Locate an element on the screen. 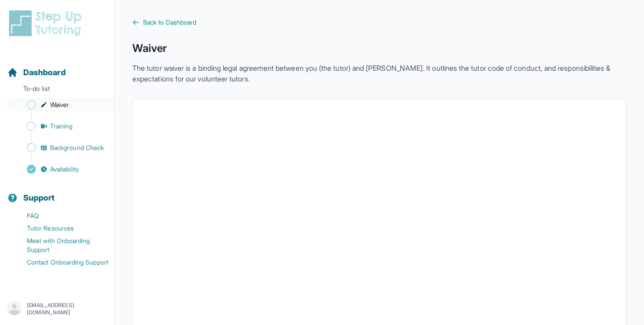 This screenshot has width=644, height=325. button: Dashboard is located at coordinates (57, 67).